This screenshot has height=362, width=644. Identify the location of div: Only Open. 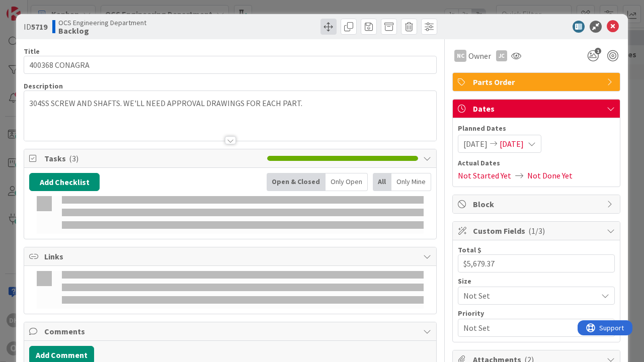
(347, 182).